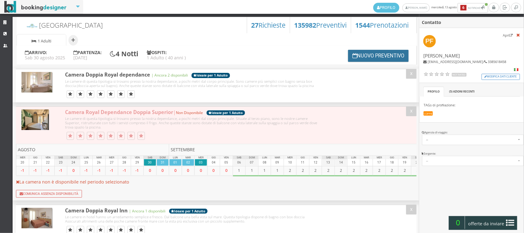 The width and height of the screenshot is (524, 233). Describe the element at coordinates (437, 74) in the screenshot. I see `div: Not Rated` at that location.